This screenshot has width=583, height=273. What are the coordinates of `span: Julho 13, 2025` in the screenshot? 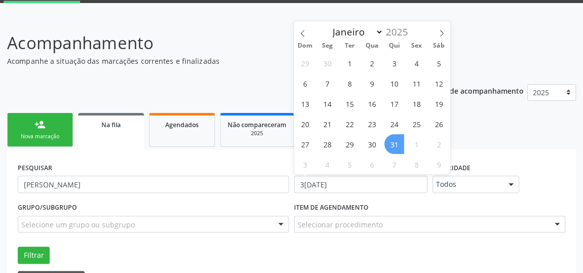 It's located at (305, 103).